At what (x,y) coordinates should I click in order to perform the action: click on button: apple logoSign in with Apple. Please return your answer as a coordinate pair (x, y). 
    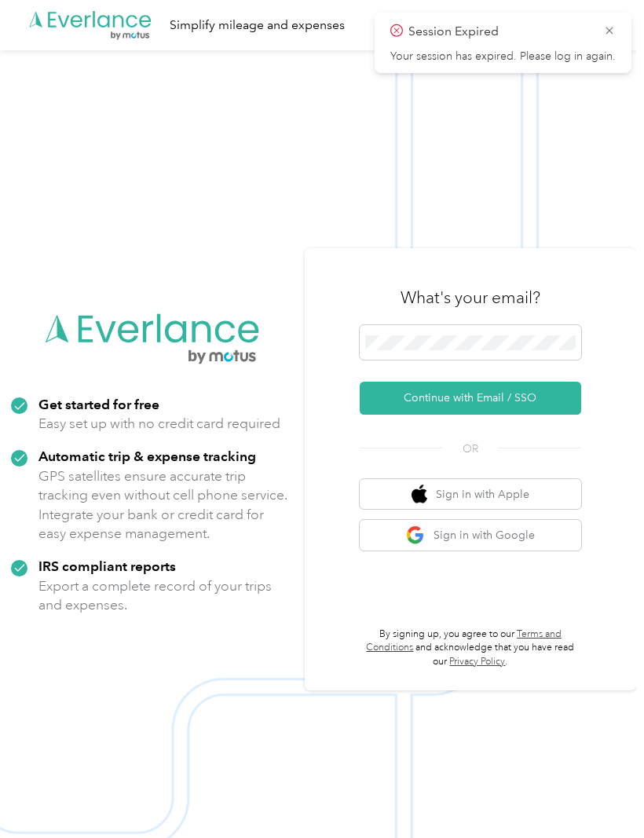
    Looking at the image, I should click on (470, 494).